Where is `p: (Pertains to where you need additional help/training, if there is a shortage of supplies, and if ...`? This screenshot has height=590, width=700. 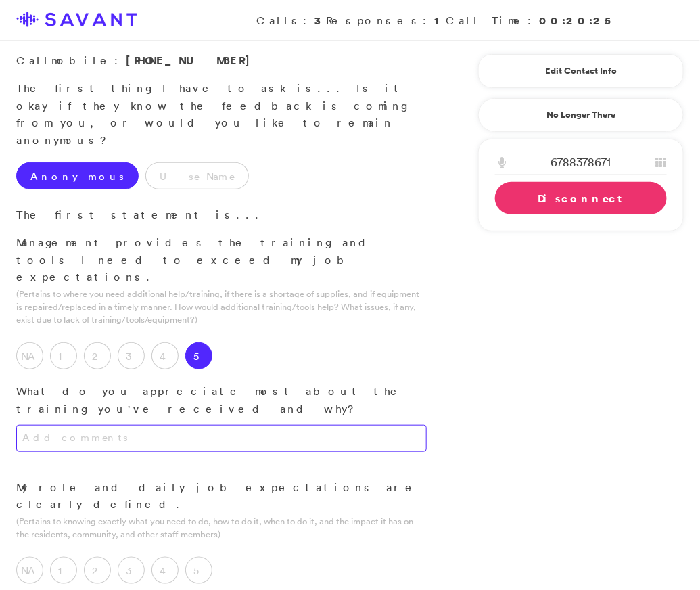
p: (Pertains to where you need additional help/training, if there is a shortage of supplies, and if ... is located at coordinates (221, 307).